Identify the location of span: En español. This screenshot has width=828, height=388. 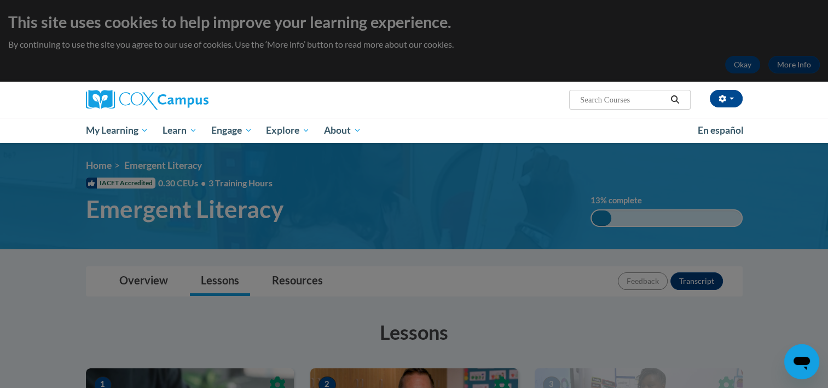
(721, 130).